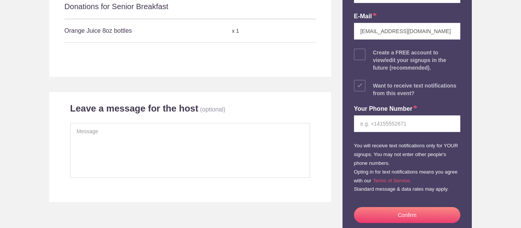  Describe the element at coordinates (416, 90) in the screenshot. I see `div: Want to receive text notifications from this event?` at that location.